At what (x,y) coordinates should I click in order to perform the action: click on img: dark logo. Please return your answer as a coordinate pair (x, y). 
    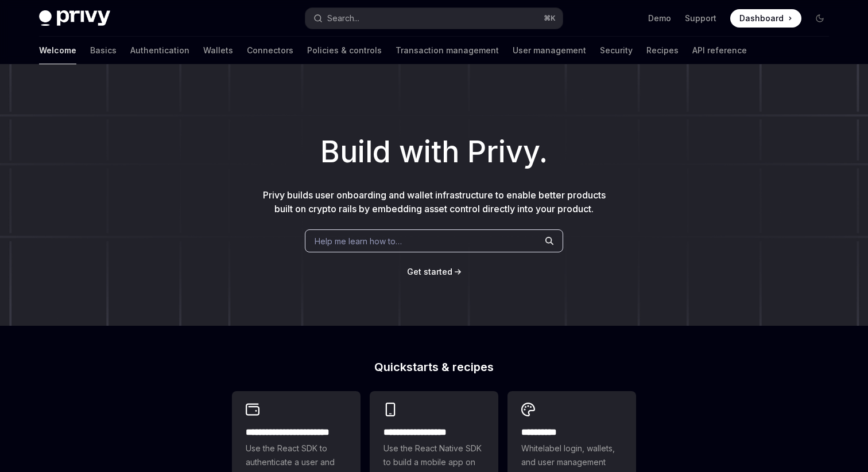
    Looking at the image, I should click on (75, 18).